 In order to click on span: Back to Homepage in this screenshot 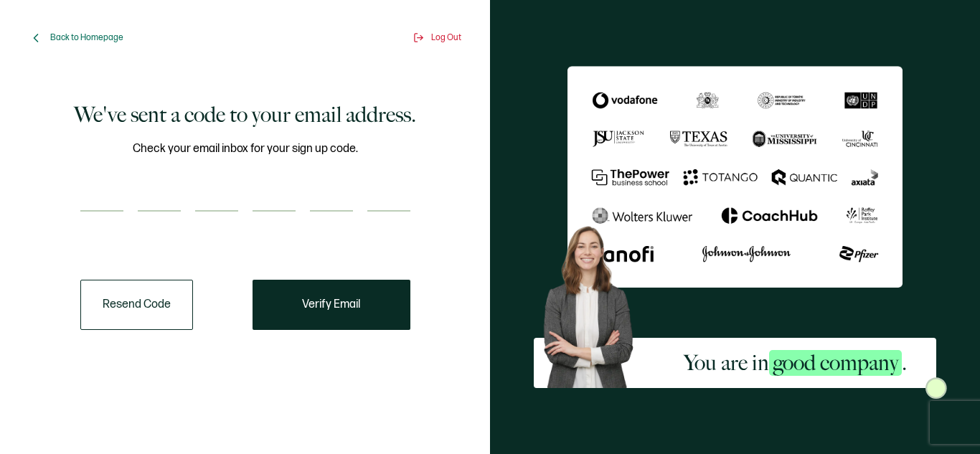, I will do `click(87, 37)`.